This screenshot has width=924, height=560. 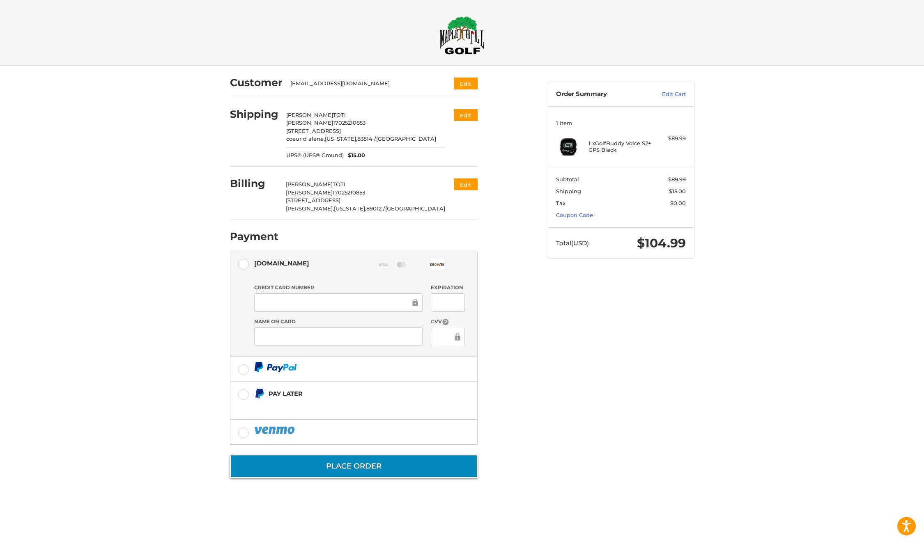 I want to click on label: CVV, so click(x=447, y=322).